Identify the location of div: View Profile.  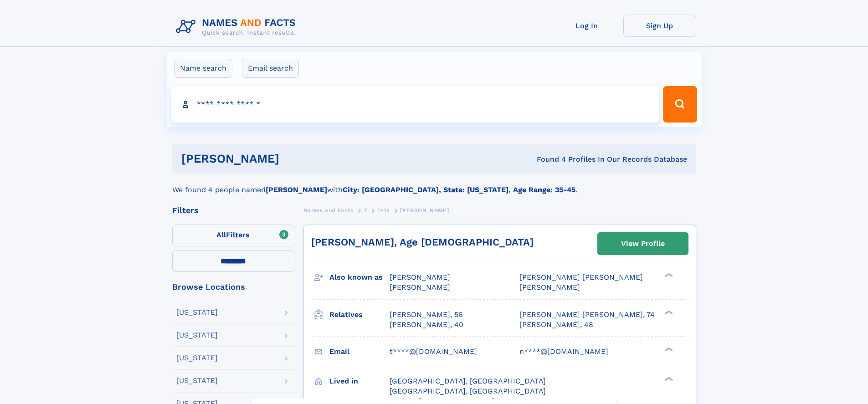
(643, 244).